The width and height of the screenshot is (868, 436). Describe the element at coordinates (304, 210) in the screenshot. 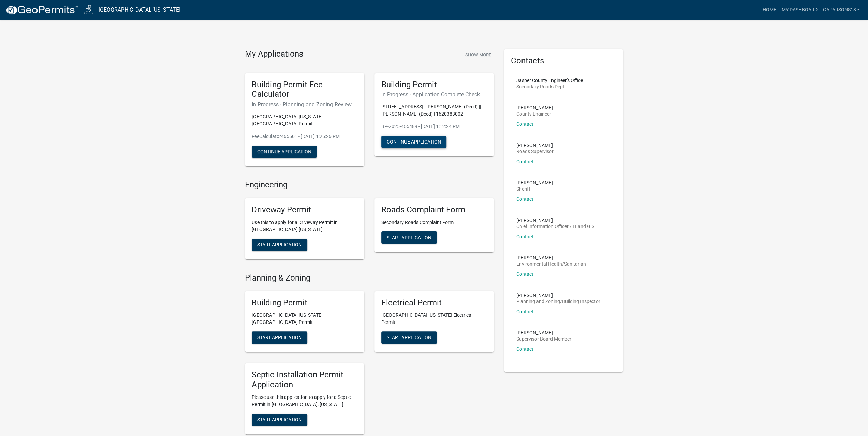

I see `h5: Driveway Permit` at that location.